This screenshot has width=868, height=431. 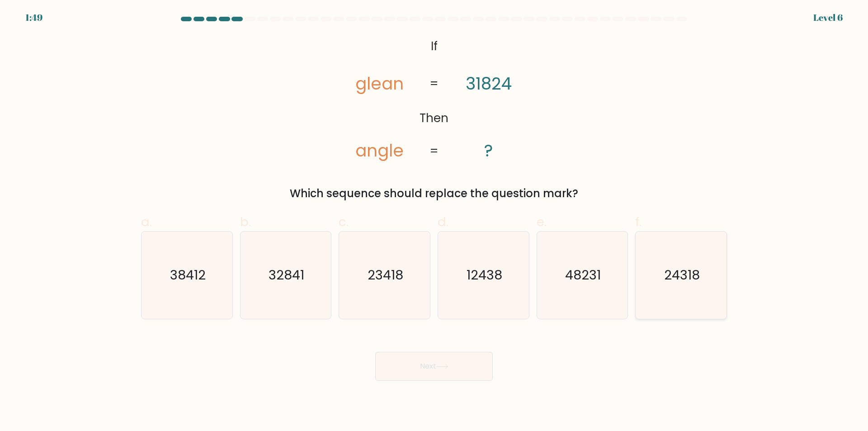 What do you see at coordinates (443, 222) in the screenshot?
I see `span: d.` at bounding box center [443, 222].